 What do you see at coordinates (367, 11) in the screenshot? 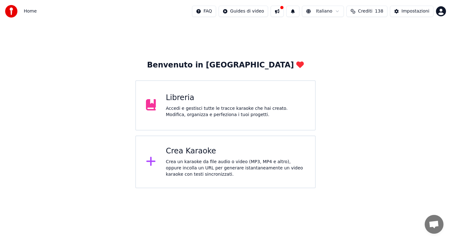
I see `button: Crediti138` at bounding box center [367, 11].